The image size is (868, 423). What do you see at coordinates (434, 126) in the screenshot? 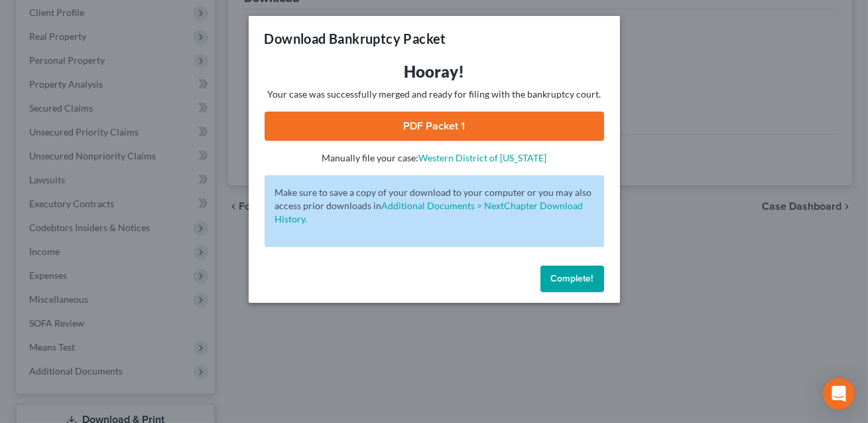
I see `a: PDF Packet 1` at bounding box center [434, 126].